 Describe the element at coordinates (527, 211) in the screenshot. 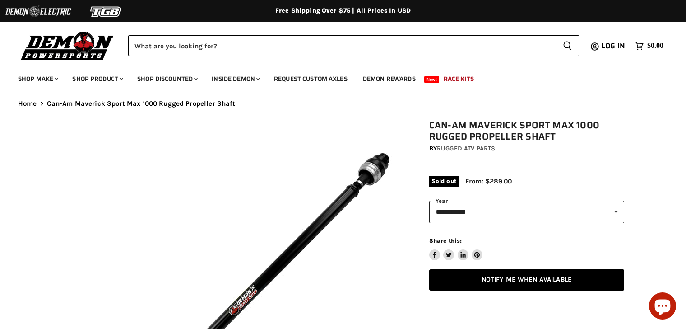

I see `select: year` at that location.